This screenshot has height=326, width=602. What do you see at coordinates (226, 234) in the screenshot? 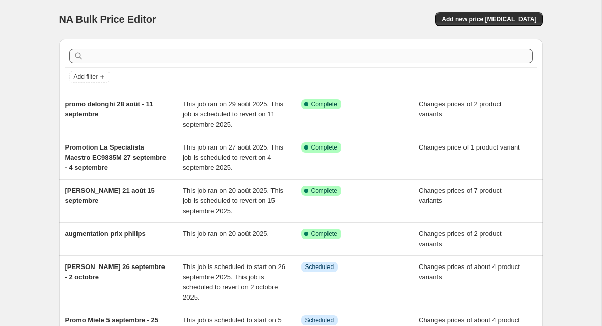
I see `span: This job ran on 20 août 2025.` at bounding box center [226, 234].